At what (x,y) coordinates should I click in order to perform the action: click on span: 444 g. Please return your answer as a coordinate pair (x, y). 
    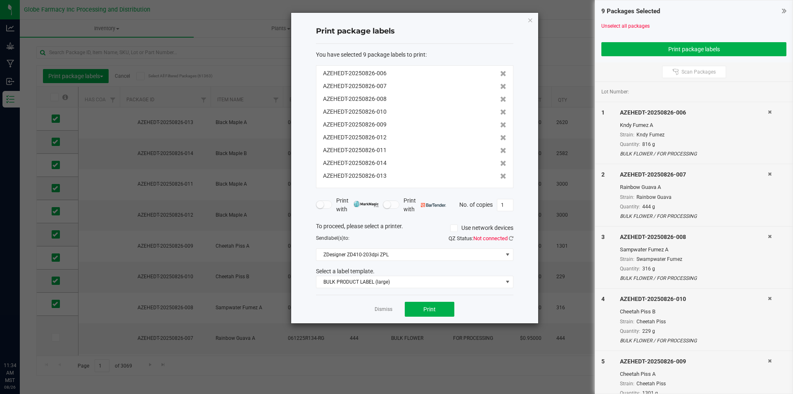
    Looking at the image, I should click on (649, 207).